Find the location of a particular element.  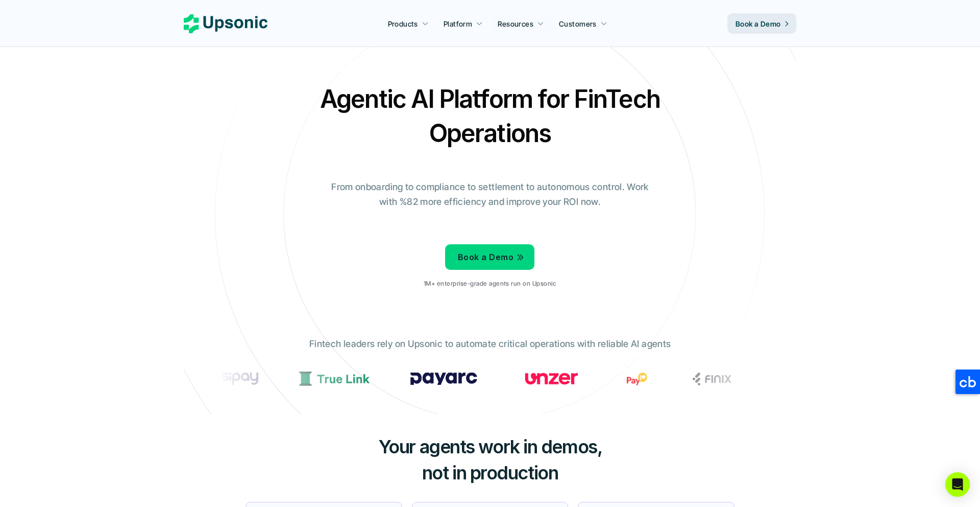

p: Platform is located at coordinates (458, 23).